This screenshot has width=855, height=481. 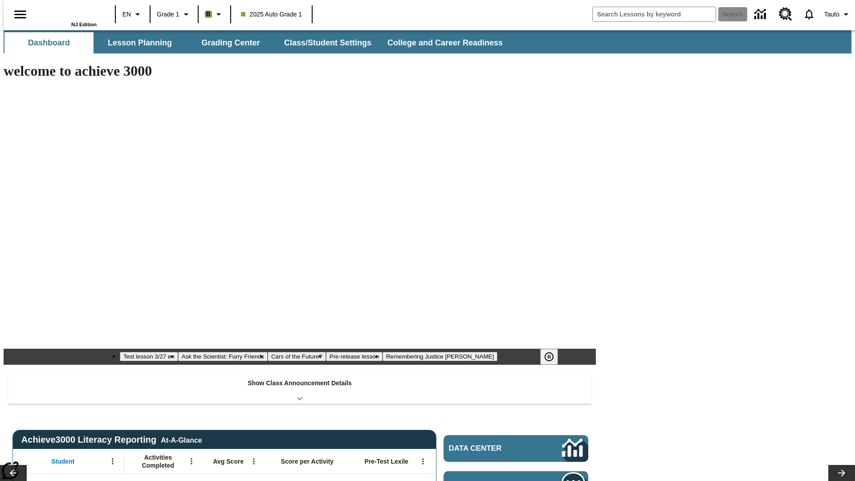 I want to click on button: Language: EN, Select a language, so click(x=133, y=14).